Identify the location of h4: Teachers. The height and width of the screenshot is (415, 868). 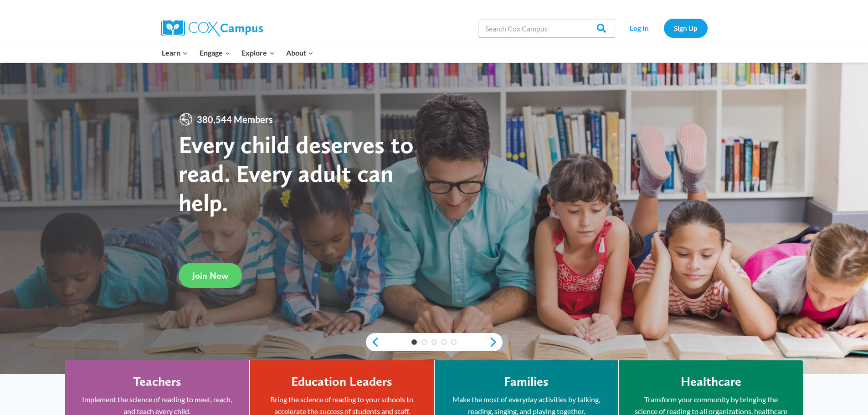
(157, 381).